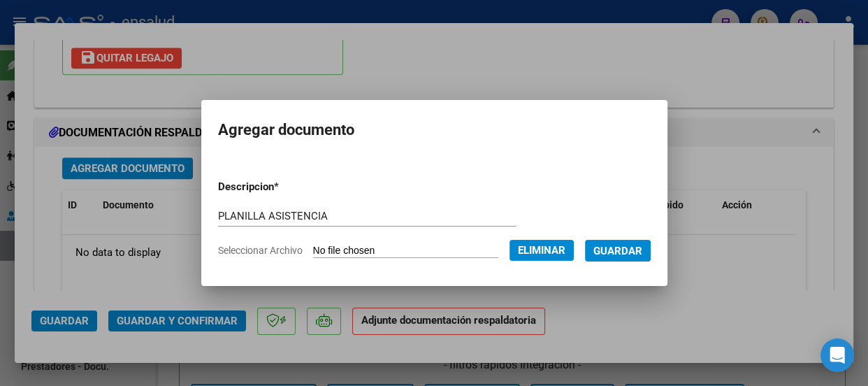  I want to click on p: Descripcion, so click(283, 187).